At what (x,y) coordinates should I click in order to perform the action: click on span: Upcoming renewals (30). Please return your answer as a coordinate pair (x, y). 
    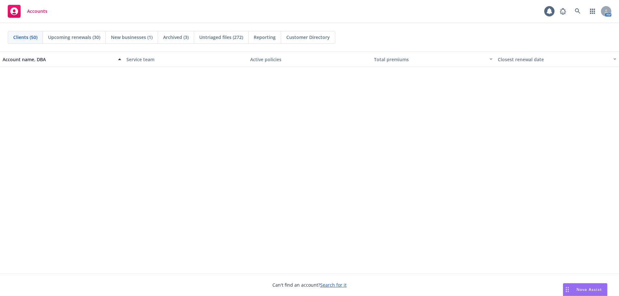
    Looking at the image, I should click on (74, 37).